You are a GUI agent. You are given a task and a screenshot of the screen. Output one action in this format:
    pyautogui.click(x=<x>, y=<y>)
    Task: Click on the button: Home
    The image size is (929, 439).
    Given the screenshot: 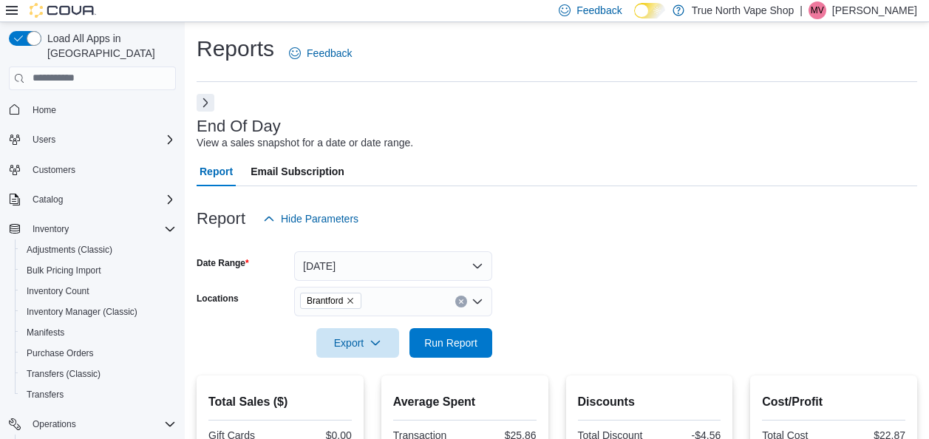 What is the action you would take?
    pyautogui.click(x=92, y=109)
    